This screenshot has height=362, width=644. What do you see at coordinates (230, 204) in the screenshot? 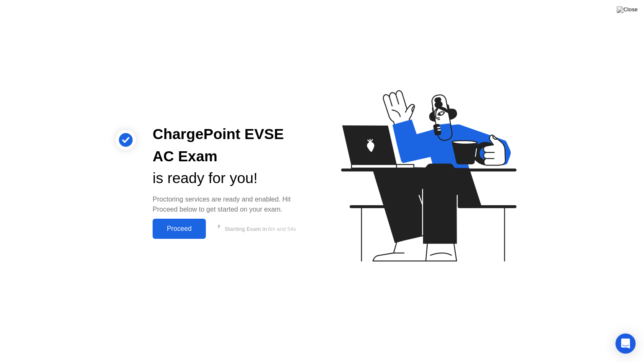
I see `div: Proctoring services are ready and enabled. Hit Proceed below to get started on your exam.` at bounding box center [230, 204].